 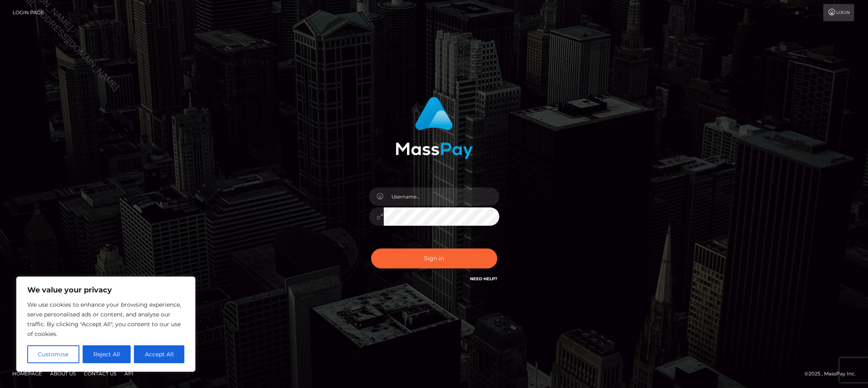 I want to click on button: Customise, so click(x=53, y=354).